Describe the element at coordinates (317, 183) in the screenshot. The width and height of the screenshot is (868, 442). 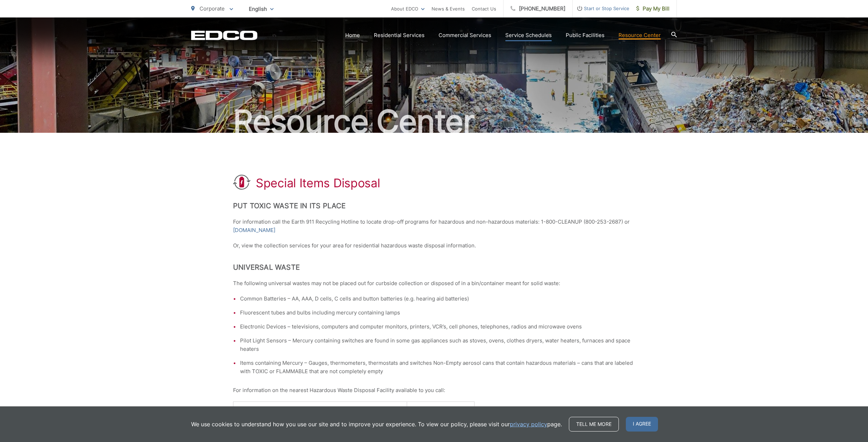
I see `h1: Special Items Disposal` at that location.